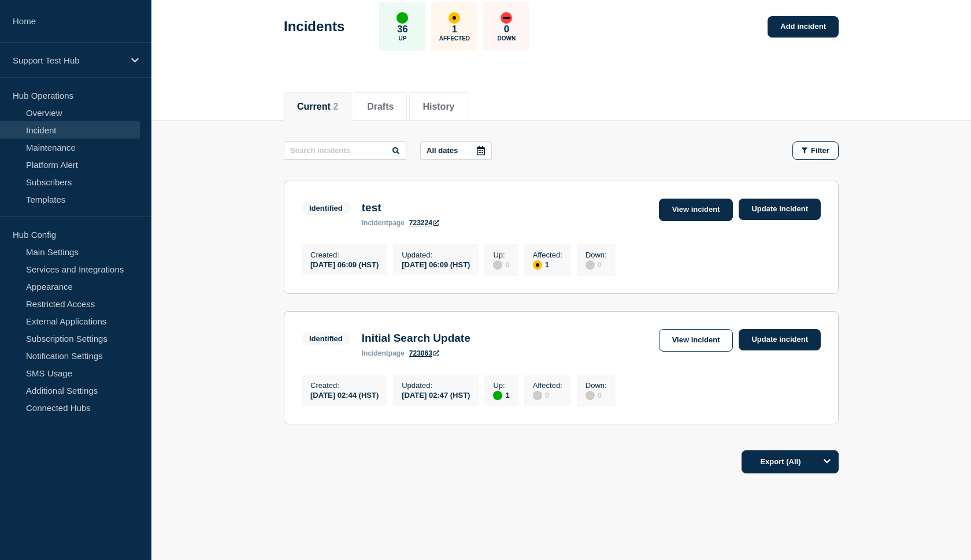 The image size is (971, 560). What do you see at coordinates (345, 150) in the screenshot?
I see `input: Search incidents` at bounding box center [345, 150].